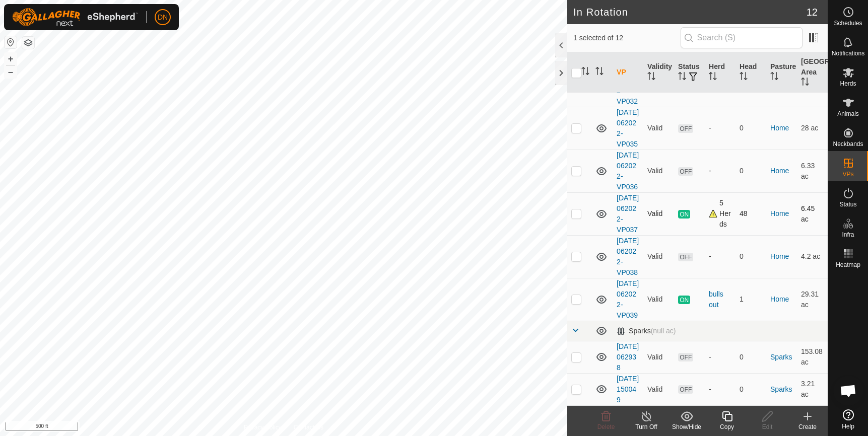  Describe the element at coordinates (767, 427) in the screenshot. I see `div: Edit` at that location.